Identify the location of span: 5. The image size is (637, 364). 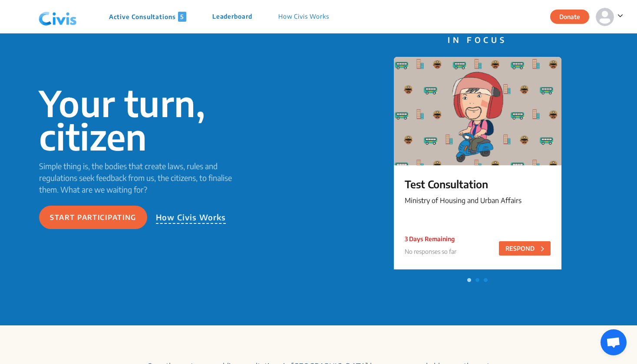
(182, 16).